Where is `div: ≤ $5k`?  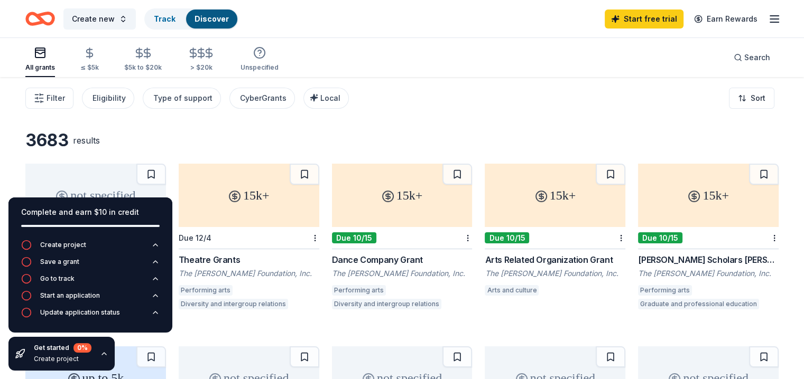
div: ≤ $5k is located at coordinates (89, 68).